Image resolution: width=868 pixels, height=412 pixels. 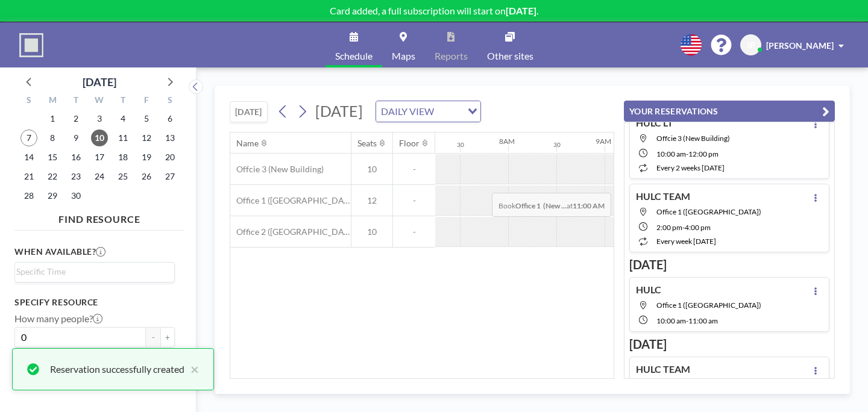 What do you see at coordinates (729, 111) in the screenshot?
I see `button: YOUR RESERVATIONS` at bounding box center [729, 111].